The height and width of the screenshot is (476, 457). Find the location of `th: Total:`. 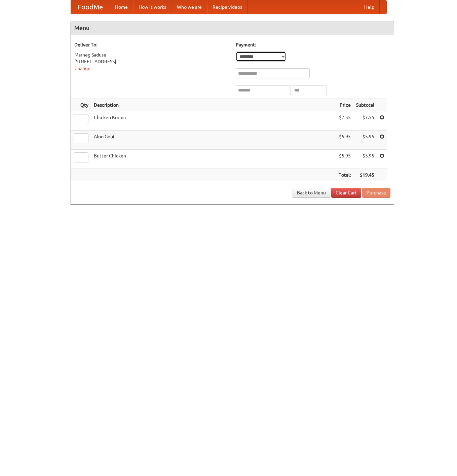

th: Total: is located at coordinates (345, 175).